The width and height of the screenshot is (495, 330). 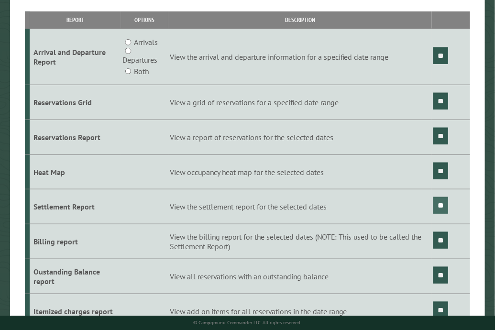 What do you see at coordinates (75, 57) in the screenshot?
I see `td: Arrival and Departure Report` at bounding box center [75, 57].